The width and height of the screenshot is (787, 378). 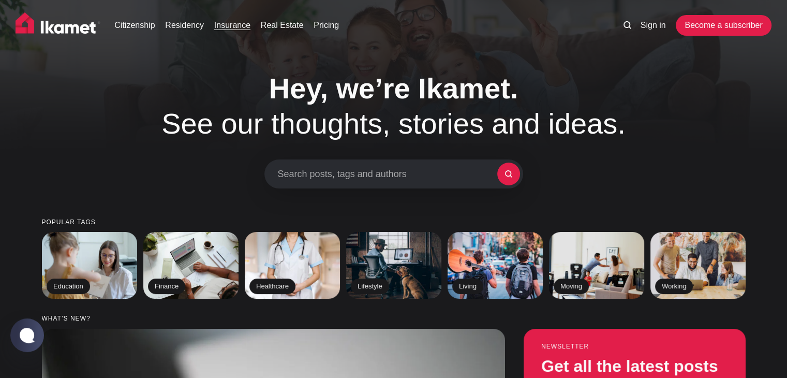 I want to click on h2: Living, so click(x=468, y=286).